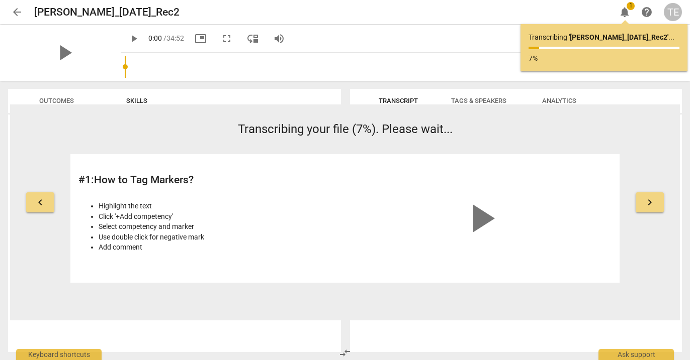 Image resolution: width=690 pixels, height=360 pixels. I want to click on h2: # 1 : How to Tag Markers?, so click(209, 180).